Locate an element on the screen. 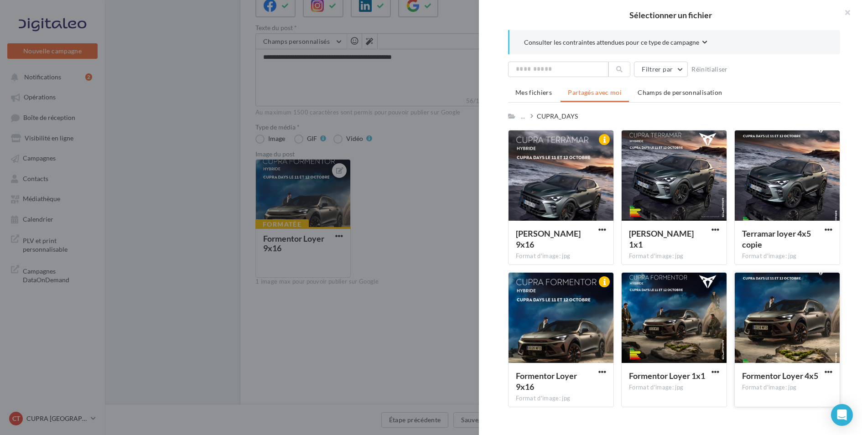 Image resolution: width=862 pixels, height=435 pixels. span: Terramar Loyer 1x1 is located at coordinates (662, 239).